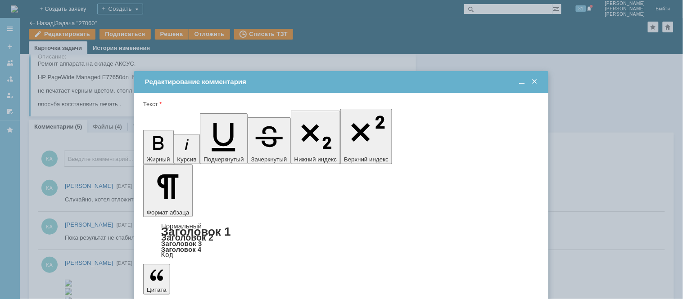 This screenshot has height=299, width=683. Describe the element at coordinates (196, 232) in the screenshot. I see `a: Заголовок 1` at that location.